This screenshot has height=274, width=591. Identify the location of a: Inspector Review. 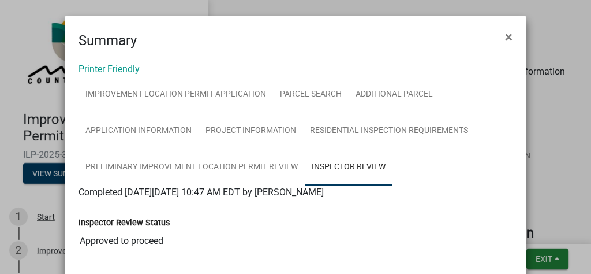
(349, 167).